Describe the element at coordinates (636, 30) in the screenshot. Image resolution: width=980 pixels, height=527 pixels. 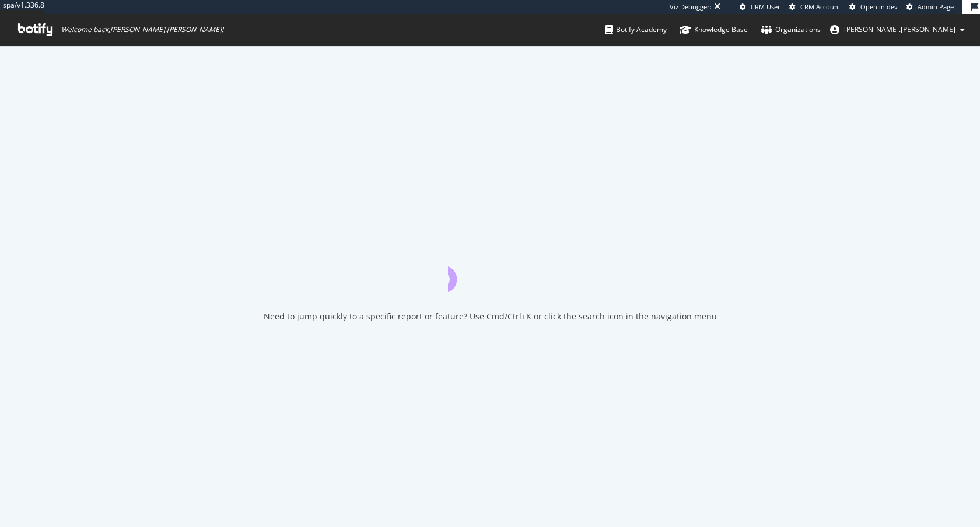
I see `div: Botify Academy` at that location.